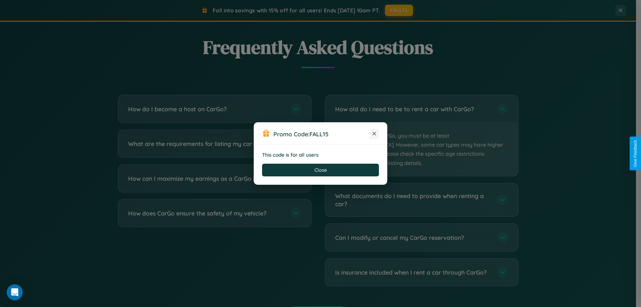  I want to click on b: FALL15, so click(319, 134).